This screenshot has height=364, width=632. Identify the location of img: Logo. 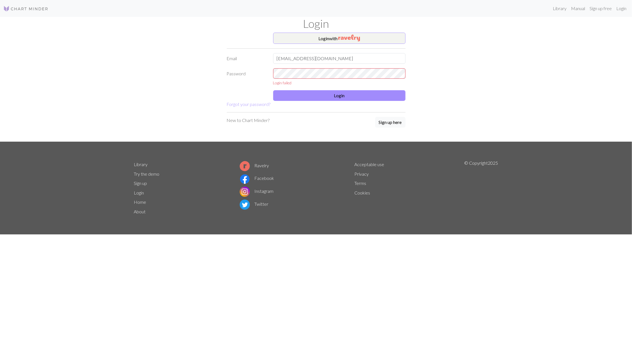
(26, 9).